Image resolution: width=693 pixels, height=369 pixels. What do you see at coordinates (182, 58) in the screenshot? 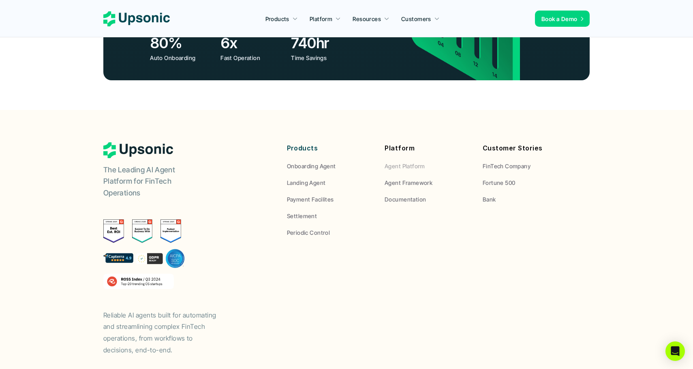
I see `p: Auto Onboarding` at bounding box center [182, 58].